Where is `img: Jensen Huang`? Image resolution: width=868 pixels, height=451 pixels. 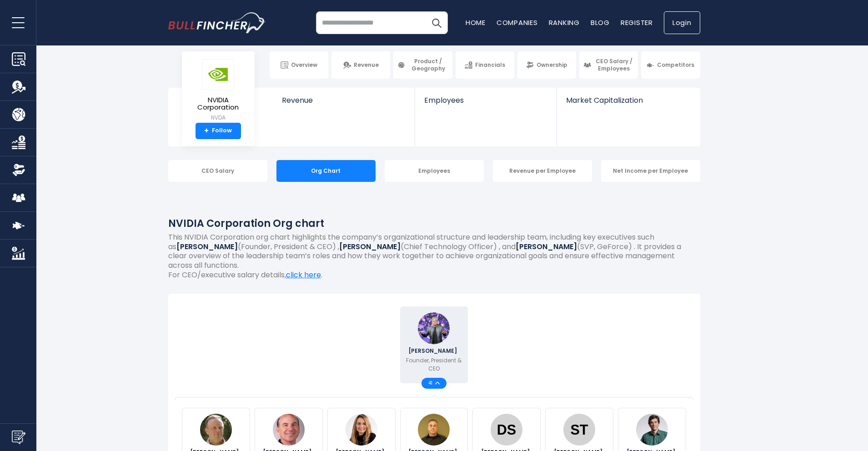 img: Jensen Huang is located at coordinates (434, 328).